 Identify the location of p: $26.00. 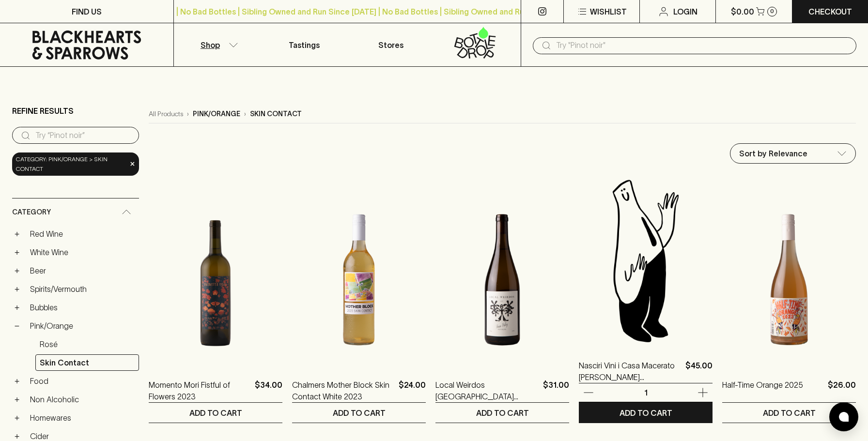
(842, 391).